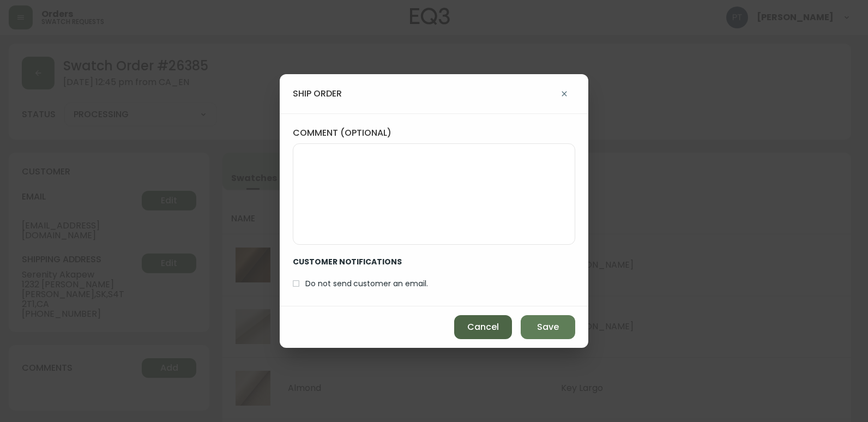 This screenshot has height=422, width=868. I want to click on label: CUSTOMER NOTIFICATIONS, so click(364, 260).